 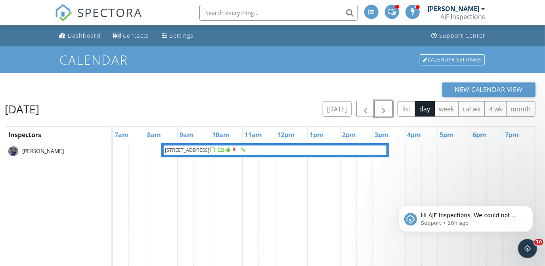 What do you see at coordinates (182, 35) in the screenshot?
I see `div: Settings` at bounding box center [182, 35].